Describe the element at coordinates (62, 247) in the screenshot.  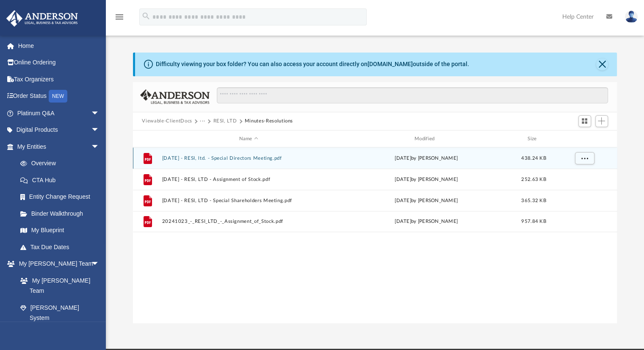
I see `a: Tax Due Dates` at that location.